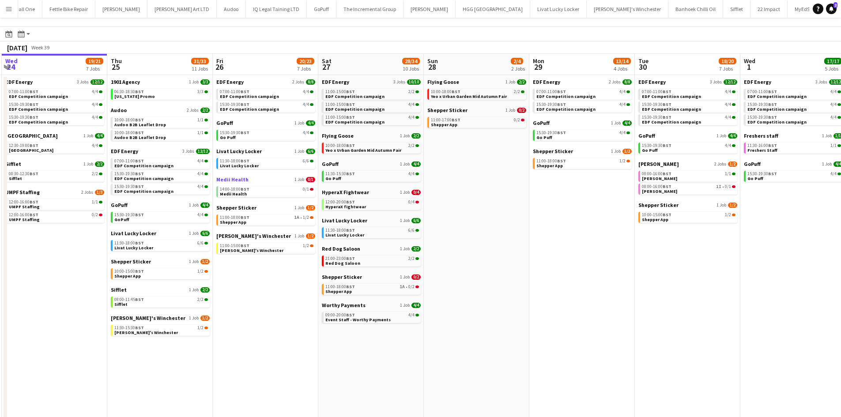  I want to click on span: 12:30-19:00, so click(23, 146).